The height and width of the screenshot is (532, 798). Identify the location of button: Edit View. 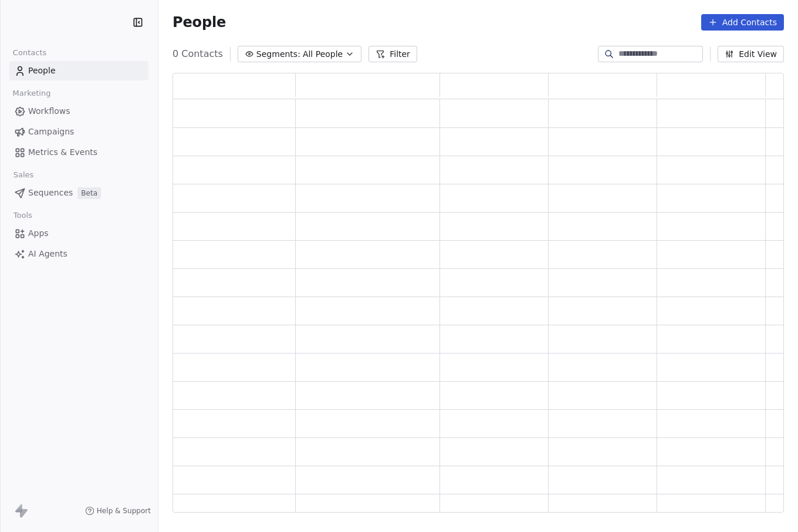
(751, 54).